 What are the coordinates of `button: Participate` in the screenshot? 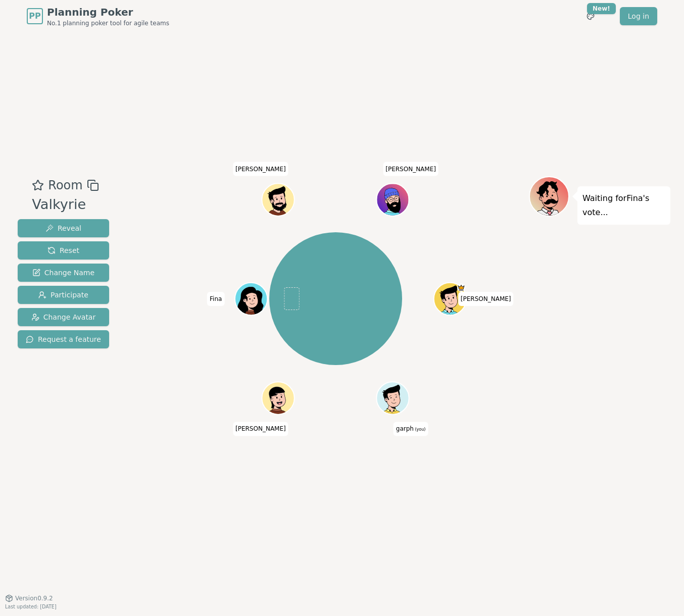 It's located at (63, 295).